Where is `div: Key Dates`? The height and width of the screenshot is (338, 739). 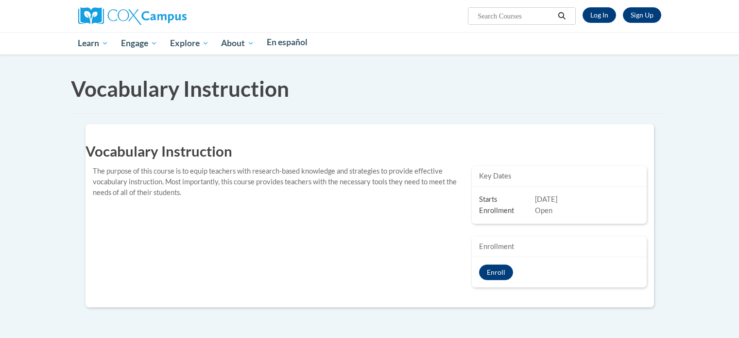 div: Key Dates is located at coordinates (559, 176).